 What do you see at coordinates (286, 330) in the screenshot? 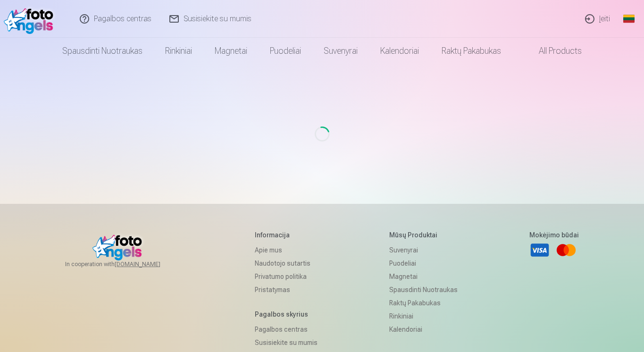
I see `a: Pagalbos centras` at bounding box center [286, 330].